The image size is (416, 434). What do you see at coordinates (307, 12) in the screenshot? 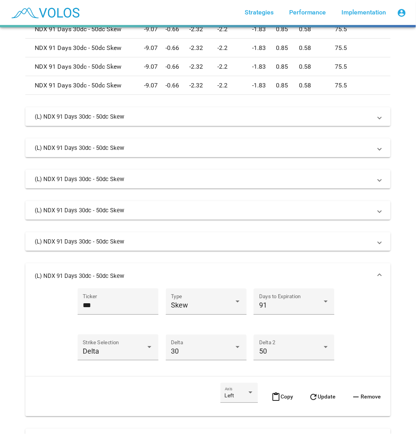
I see `span: Performance` at bounding box center [307, 12].